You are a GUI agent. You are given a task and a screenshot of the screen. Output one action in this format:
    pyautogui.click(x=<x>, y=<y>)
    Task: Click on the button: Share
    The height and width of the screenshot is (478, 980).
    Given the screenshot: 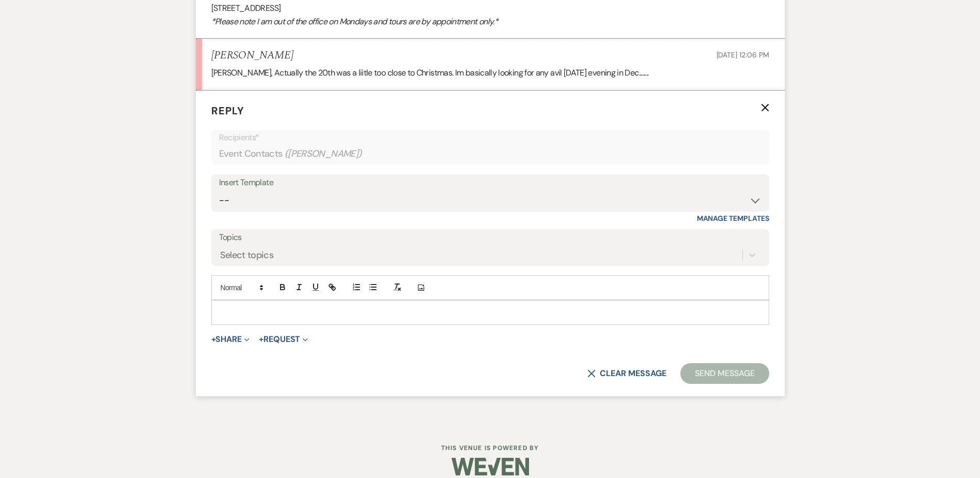 What is the action you would take?
    pyautogui.click(x=231, y=339)
    